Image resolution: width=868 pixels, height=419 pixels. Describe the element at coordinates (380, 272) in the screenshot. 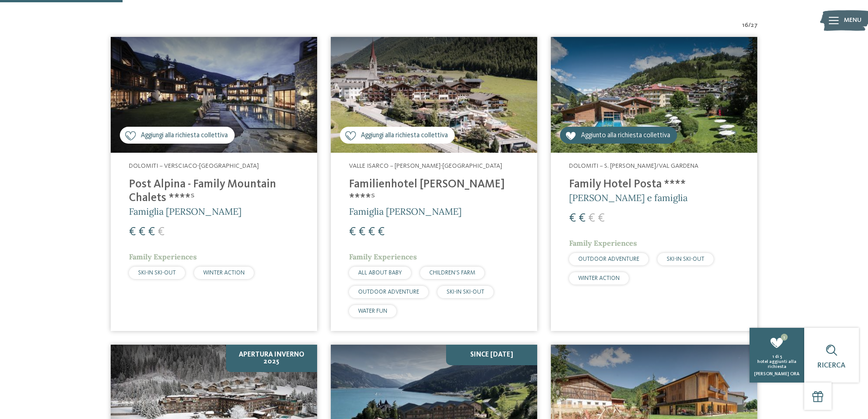

I see `span: ALL ABOUT BABY` at that location.